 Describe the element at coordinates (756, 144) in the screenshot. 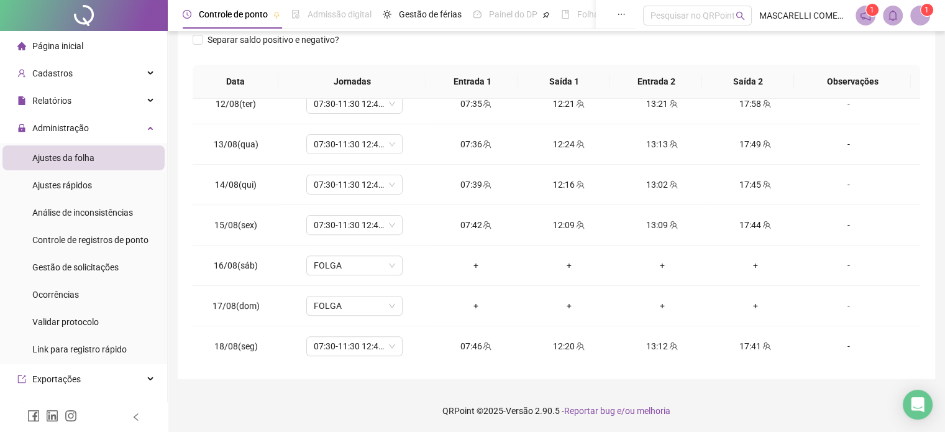

I see `div: 17:49` at that location.